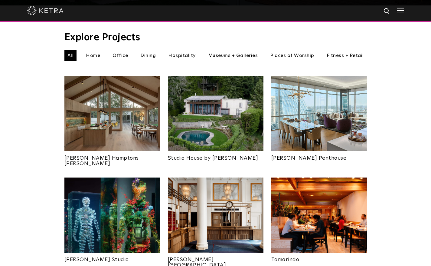 Image resolution: width=431 pixels, height=266 pixels. I want to click on img: New-Project-Page-hero-(3x)_0027_0010_RiggsHotel_01_20_20_LARGE, so click(216, 215).